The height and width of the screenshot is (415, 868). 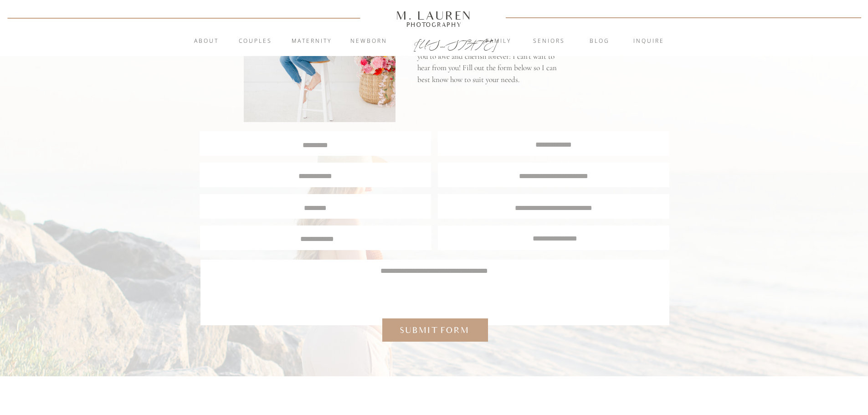 What do you see at coordinates (434, 25) in the screenshot?
I see `a: Photography` at bounding box center [434, 25].